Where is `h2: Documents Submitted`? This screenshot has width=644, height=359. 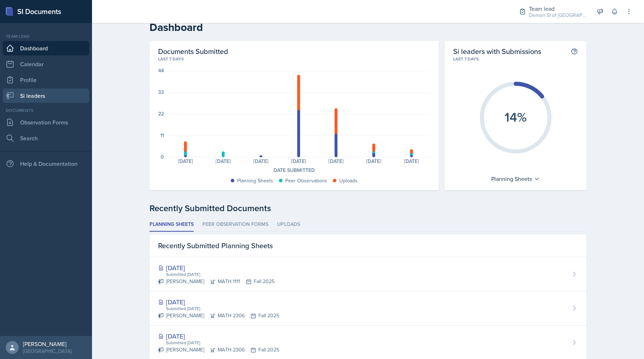
h2: Documents Submitted is located at coordinates (294, 51).